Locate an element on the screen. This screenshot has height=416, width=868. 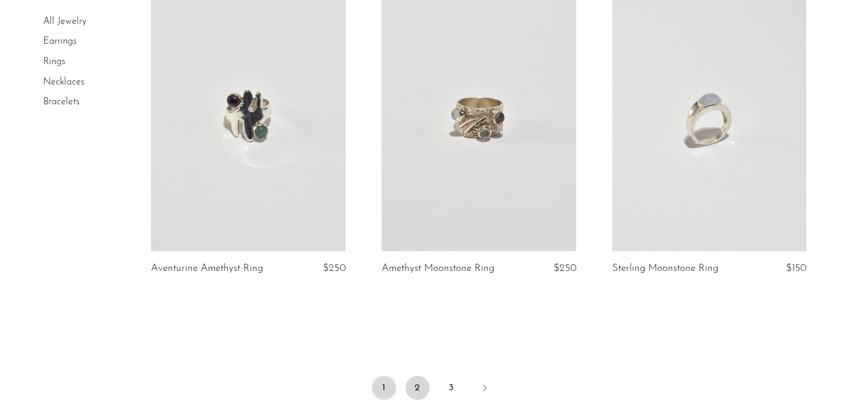
span: $150 is located at coordinates (796, 268).